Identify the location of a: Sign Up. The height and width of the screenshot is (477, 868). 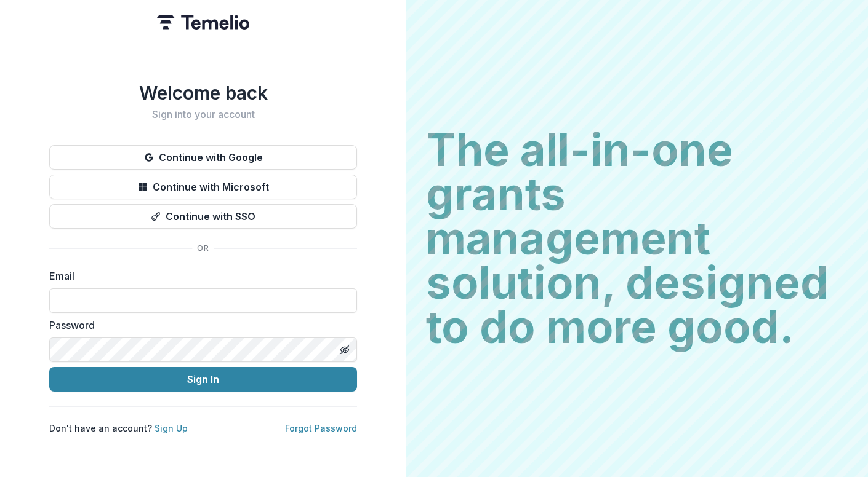
(171, 428).